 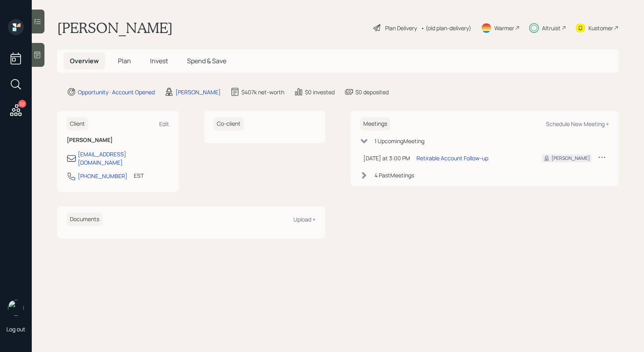 What do you see at coordinates (399, 141) in the screenshot?
I see `div: 1 Upcoming Meeting` at bounding box center [399, 141].